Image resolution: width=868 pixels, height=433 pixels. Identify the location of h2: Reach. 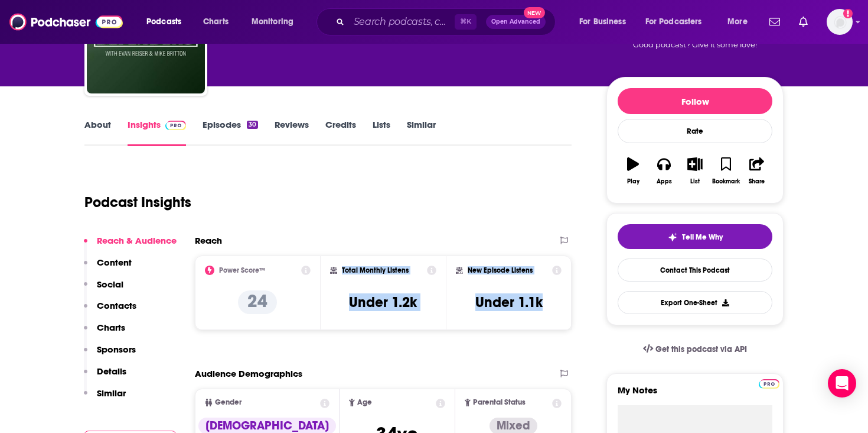
(208, 240).